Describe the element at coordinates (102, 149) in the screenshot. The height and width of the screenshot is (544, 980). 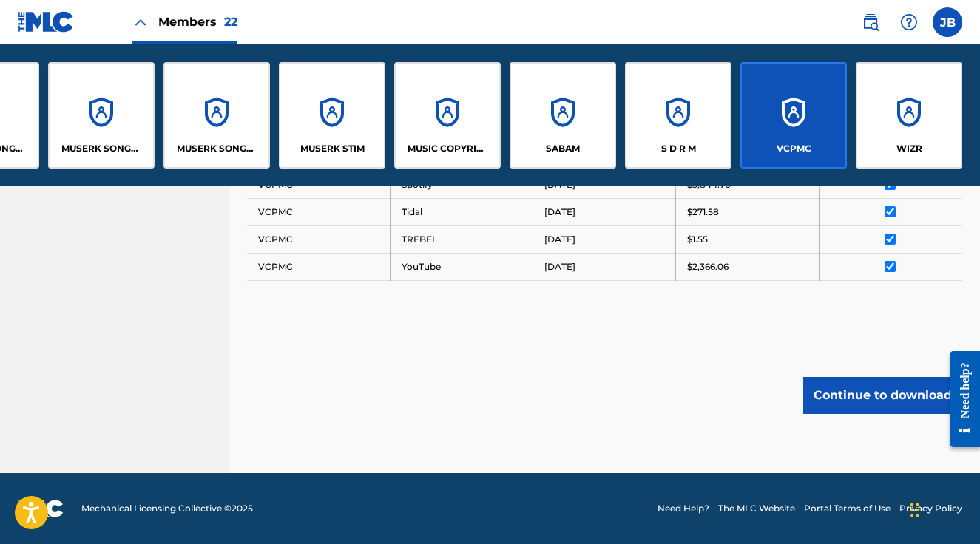
I see `p: MUSERK SONGS OF ONE-STOP-MUSIC` at that location.